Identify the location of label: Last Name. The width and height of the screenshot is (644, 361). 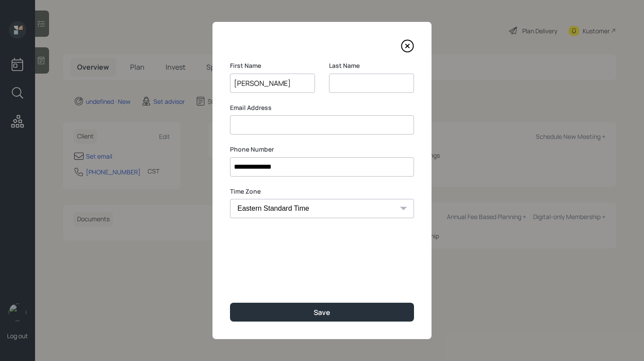
(371, 66).